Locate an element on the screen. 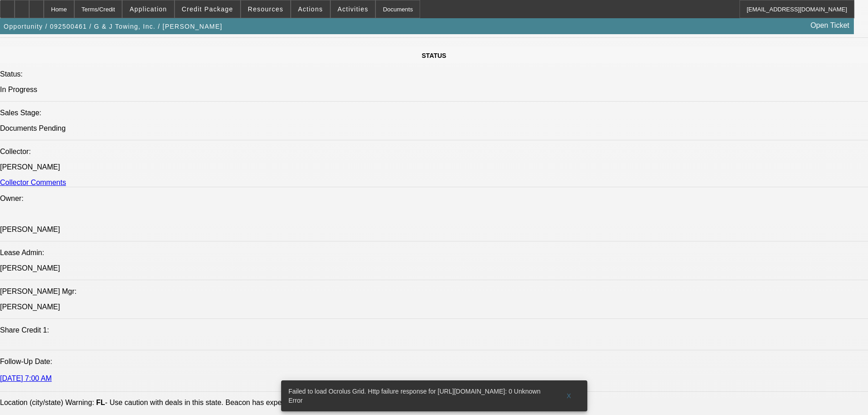 The width and height of the screenshot is (868, 415). button: Resources is located at coordinates (266, 9).